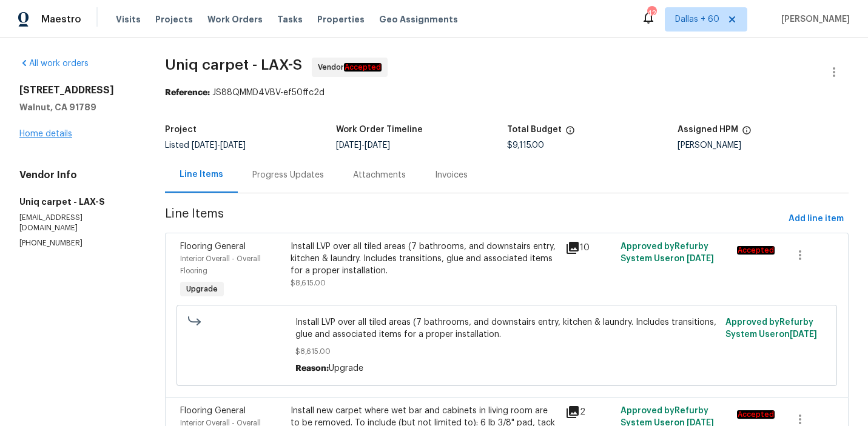  I want to click on h5: Assigned HPM, so click(708, 129).